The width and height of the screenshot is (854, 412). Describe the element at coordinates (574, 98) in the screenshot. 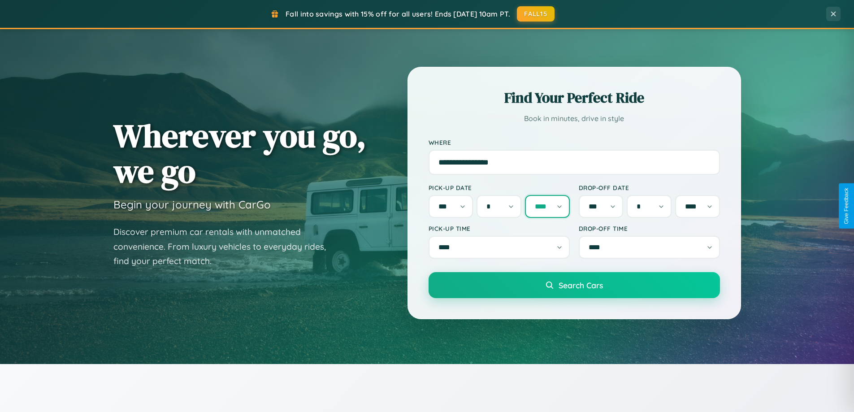

I see `h2: Find Your Perfect Ride` at that location.